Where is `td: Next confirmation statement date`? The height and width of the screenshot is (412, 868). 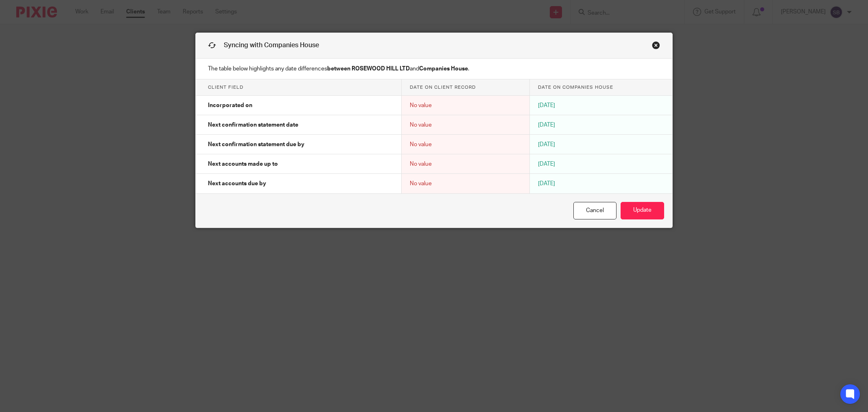 td: Next confirmation statement date is located at coordinates (298, 125).